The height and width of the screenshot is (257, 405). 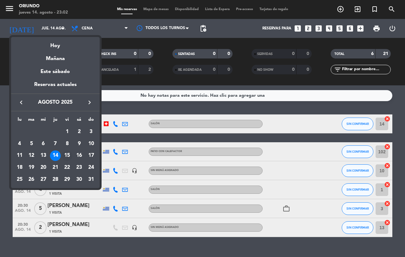 What do you see at coordinates (67, 121) in the screenshot?
I see `th: viernes` at bounding box center [67, 121].